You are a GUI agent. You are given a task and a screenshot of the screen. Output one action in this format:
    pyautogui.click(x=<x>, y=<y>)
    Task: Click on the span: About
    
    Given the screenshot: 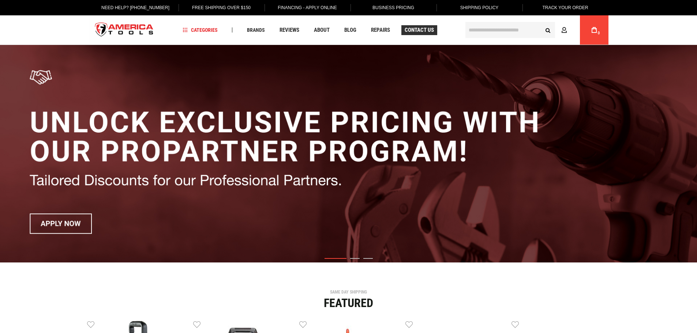 What is the action you would take?
    pyautogui.click(x=322, y=30)
    